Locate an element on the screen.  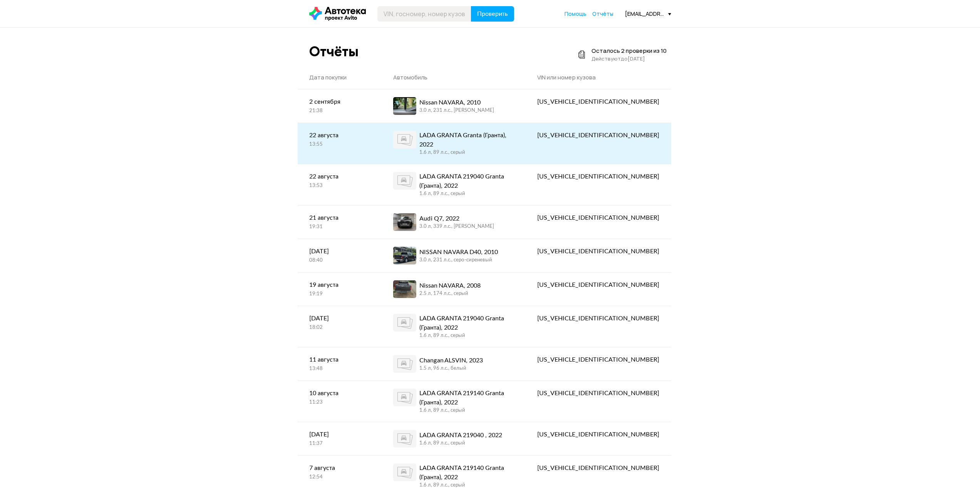
a: 22 августа13:55 is located at coordinates (340, 139).